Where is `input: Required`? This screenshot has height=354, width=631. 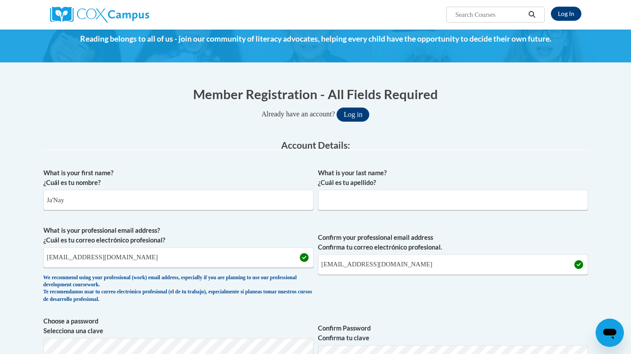
input: Required is located at coordinates (453, 265).